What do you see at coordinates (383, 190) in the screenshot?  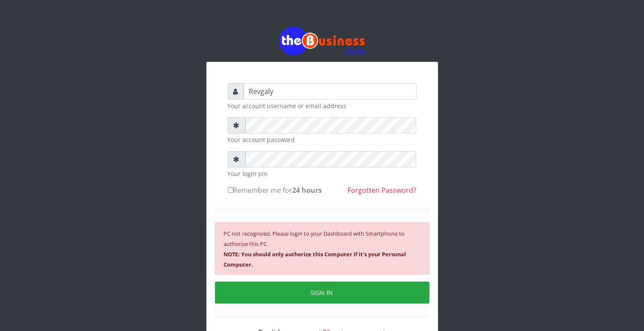 I see `a: Forgotten Password?` at bounding box center [383, 190].